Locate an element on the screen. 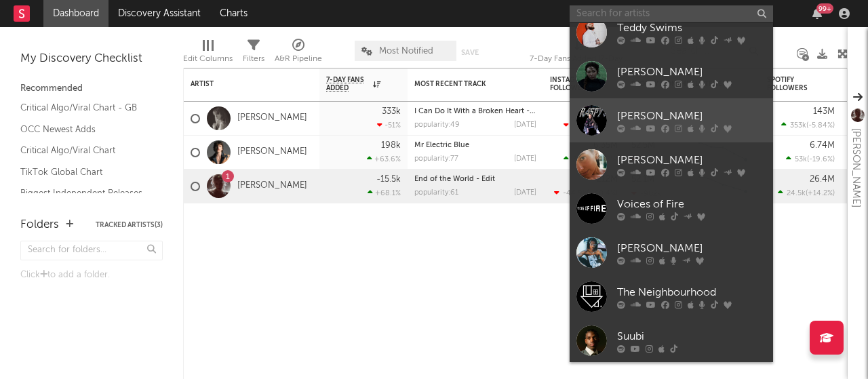 The image size is (868, 379). a: End of the World - Edit is located at coordinates (455, 179).